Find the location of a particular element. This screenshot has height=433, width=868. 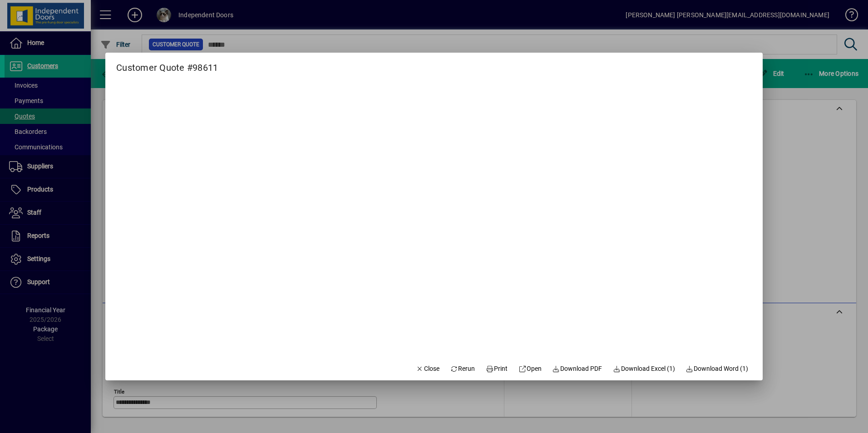

span: Download Word (1) is located at coordinates (717, 368).